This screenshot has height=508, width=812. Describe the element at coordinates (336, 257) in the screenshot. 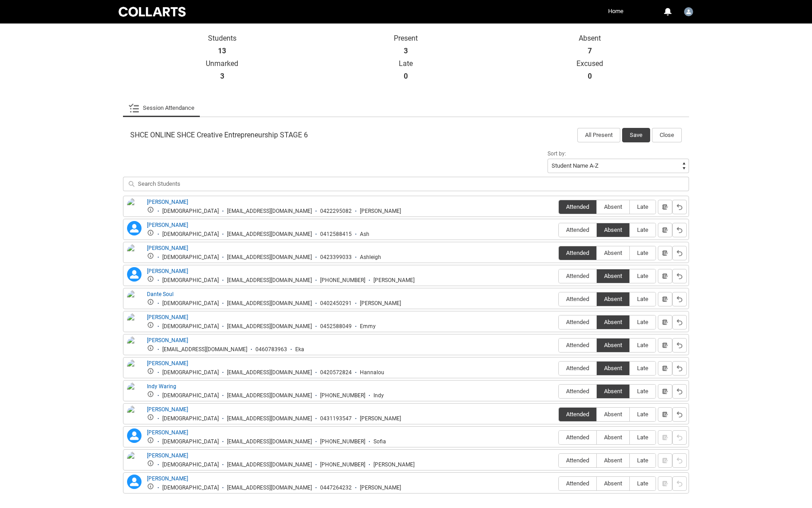

I see `div: 0423399033` at that location.